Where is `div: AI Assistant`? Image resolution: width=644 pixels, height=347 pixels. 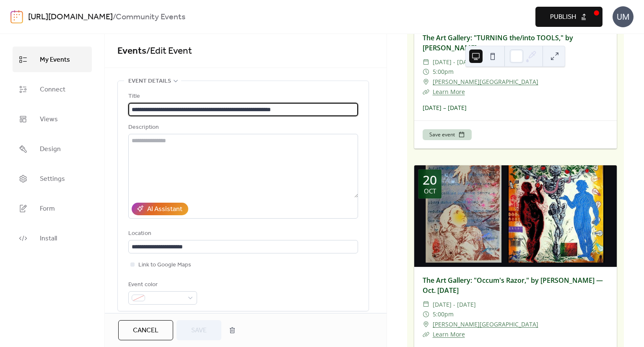 div: AI Assistant is located at coordinates (165, 209).